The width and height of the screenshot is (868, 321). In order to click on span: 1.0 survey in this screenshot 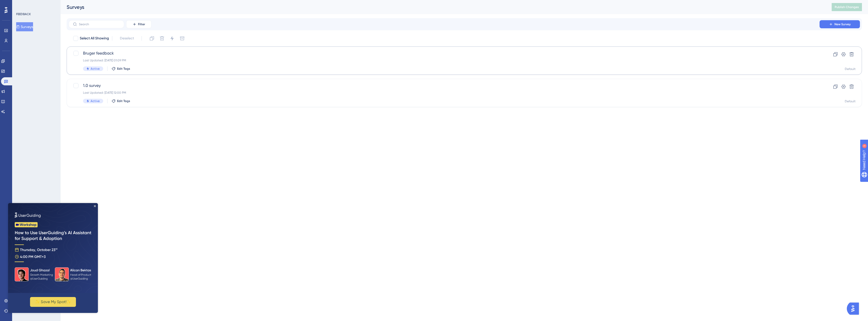, I will do `click(444, 85)`.